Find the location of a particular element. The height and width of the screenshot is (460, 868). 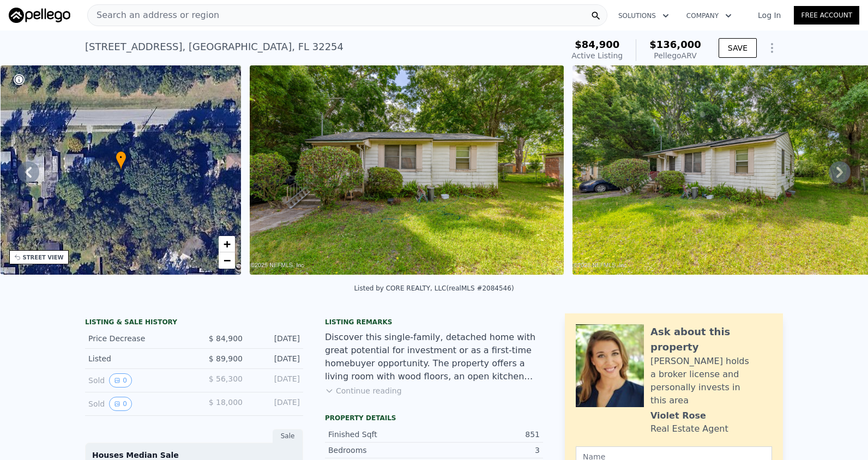

div: Violet Rose is located at coordinates (678, 416).